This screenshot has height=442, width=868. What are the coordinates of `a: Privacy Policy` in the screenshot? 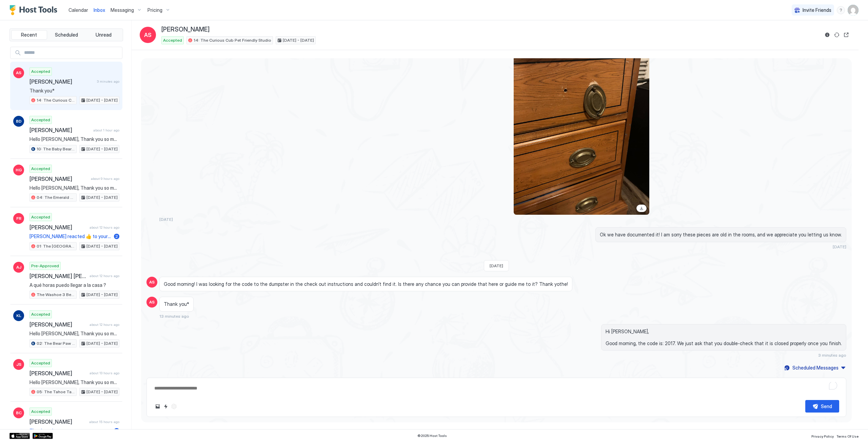 It's located at (822, 436).